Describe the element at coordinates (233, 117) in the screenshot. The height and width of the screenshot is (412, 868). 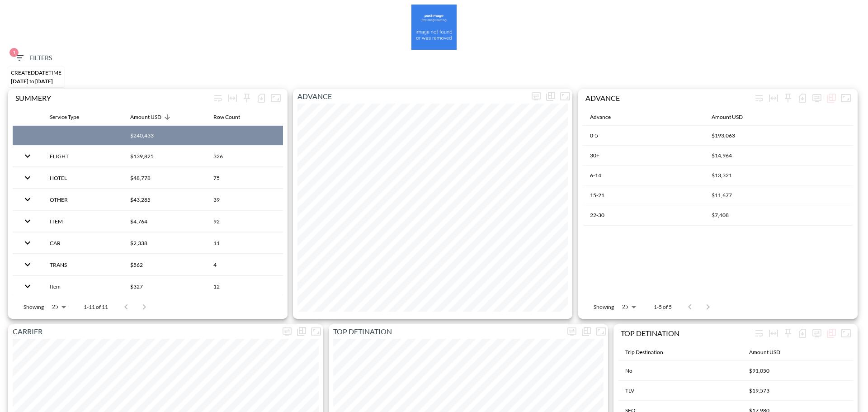
I see `span: Row Count` at that location.